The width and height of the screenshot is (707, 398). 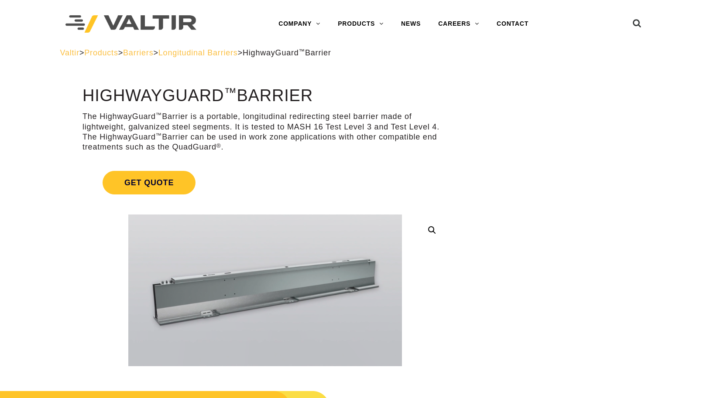 I want to click on a: PRODUCTS, so click(x=361, y=24).